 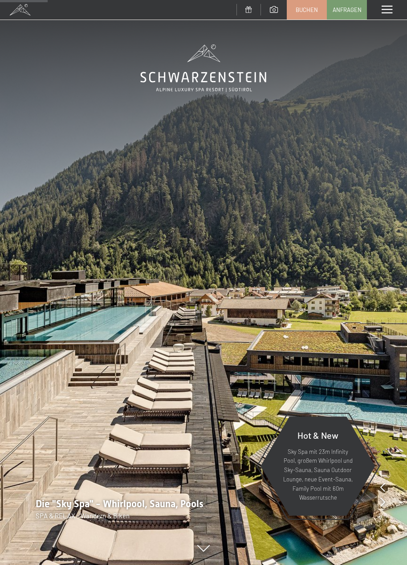 What do you see at coordinates (318, 466) in the screenshot?
I see `a: Hot & New Sky Spa mit 23m Infinity Pool, großem Whirlpool und Sky-Sauna, Sauna Outdoor Lounge, ne...` at bounding box center [318, 466].